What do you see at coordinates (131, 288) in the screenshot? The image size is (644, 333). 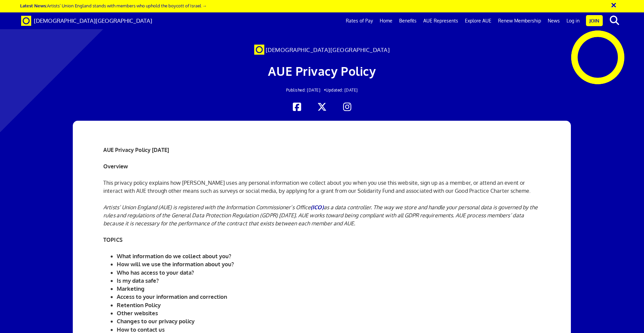 I see `strong: Marketing` at bounding box center [131, 288].